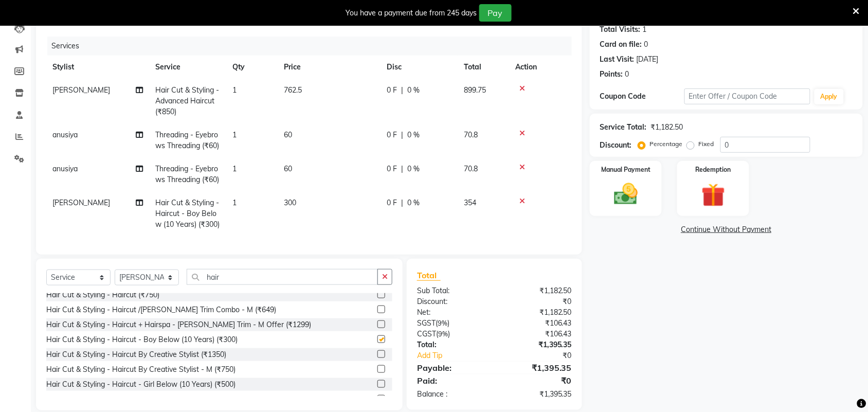 The width and height of the screenshot is (868, 412). I want to click on div: Points:, so click(611, 74).